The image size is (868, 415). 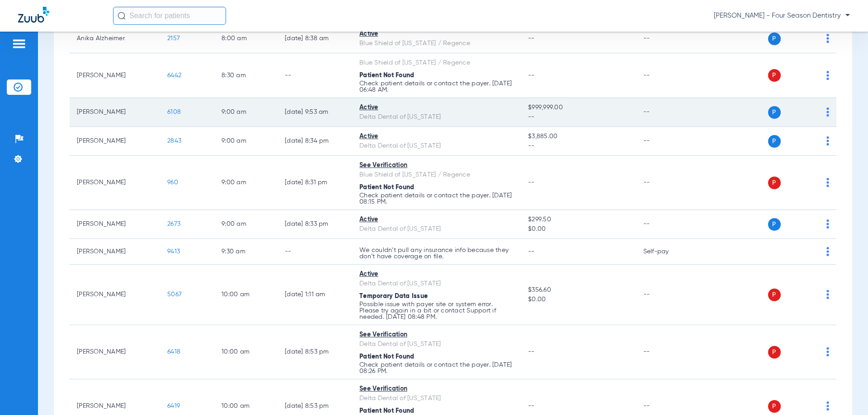 I want to click on td: Self-pay, so click(x=666, y=251).